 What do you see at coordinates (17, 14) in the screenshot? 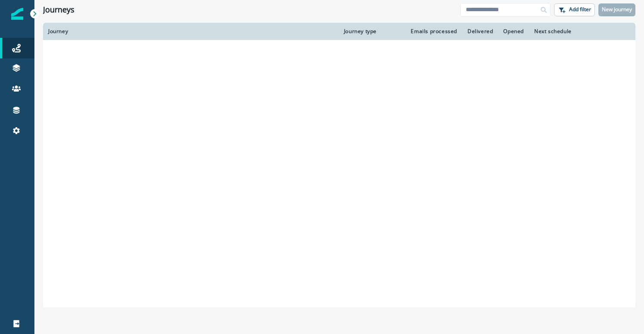
I see `img: Inflection` at bounding box center [17, 14].